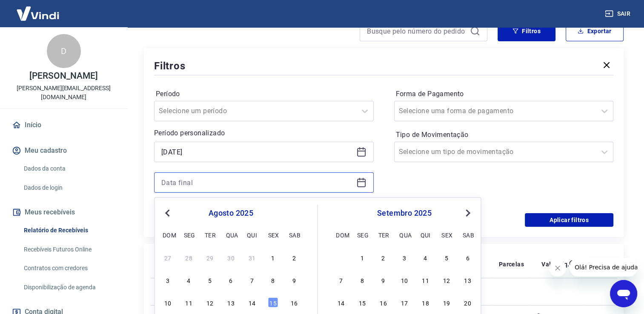 This screenshot has height=314, width=644. I want to click on div: Choose terça-feira, 5 de agosto de 2025, so click(210, 280).